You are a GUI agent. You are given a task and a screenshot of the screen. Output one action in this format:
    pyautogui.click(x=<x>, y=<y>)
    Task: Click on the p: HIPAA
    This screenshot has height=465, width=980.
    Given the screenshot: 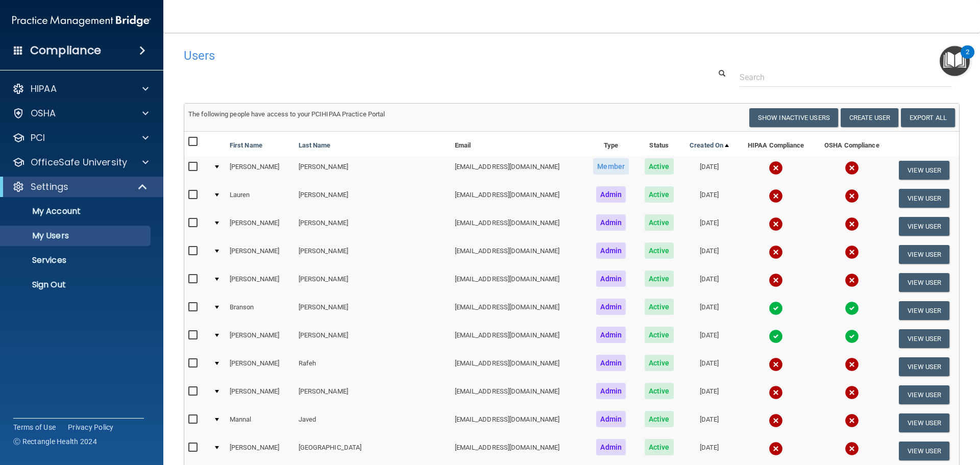 What is the action you would take?
    pyautogui.click(x=43, y=89)
    